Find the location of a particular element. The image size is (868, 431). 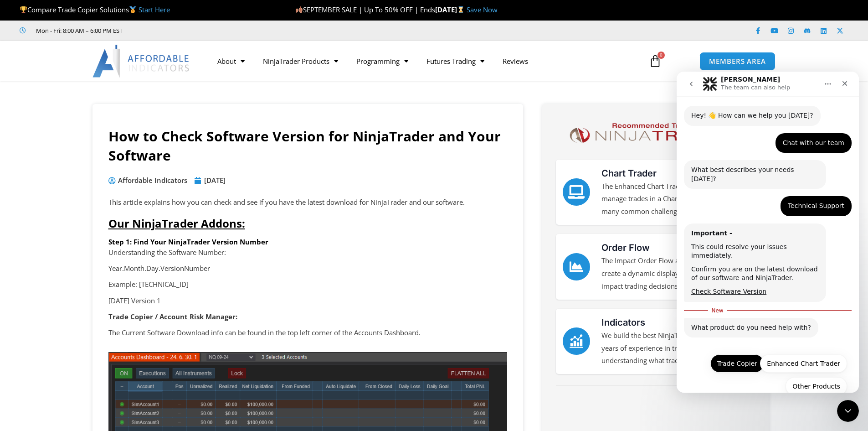

div: Confirm you are on the latest download of our software and NinjaTrader. is located at coordinates (79, 202).